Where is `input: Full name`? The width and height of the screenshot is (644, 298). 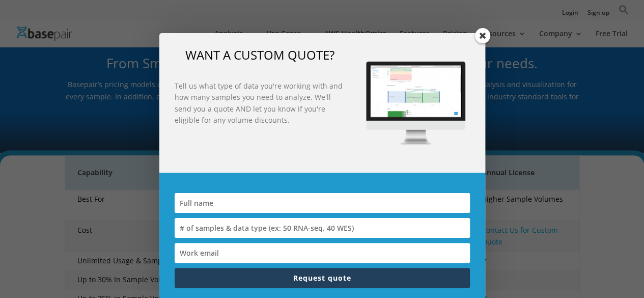
input: Full name is located at coordinates (322, 203).